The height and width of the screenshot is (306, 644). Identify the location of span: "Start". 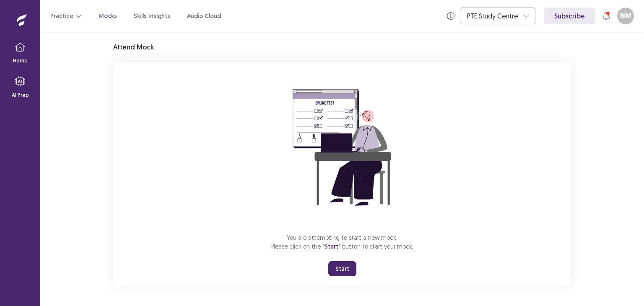
(331, 247).